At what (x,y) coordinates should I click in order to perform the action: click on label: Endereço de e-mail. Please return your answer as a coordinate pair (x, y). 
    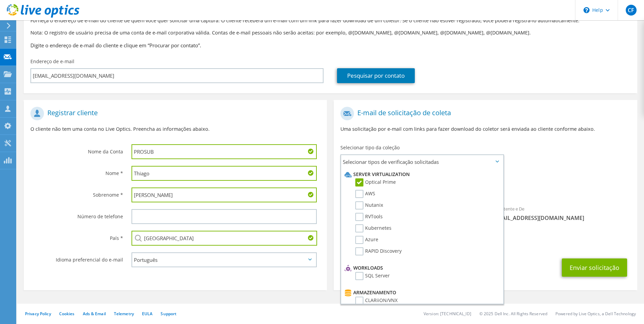
    Looking at the image, I should click on (53, 61).